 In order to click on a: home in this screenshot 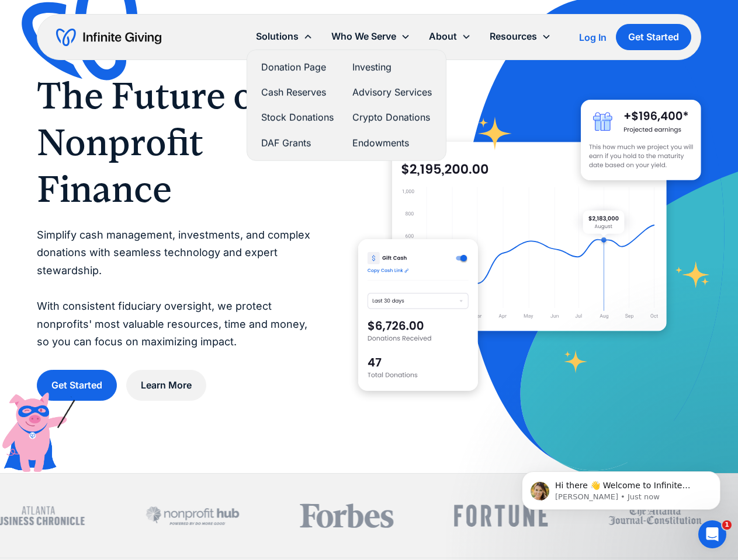, I will do `click(109, 37)`.